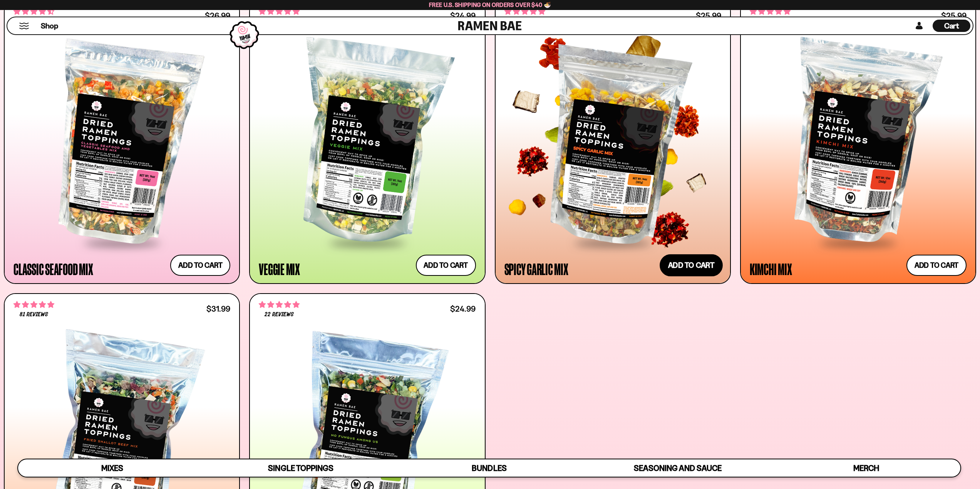 The height and width of the screenshot is (489, 980). What do you see at coordinates (279, 305) in the screenshot?
I see `span: 4.82 stars` at bounding box center [279, 305].